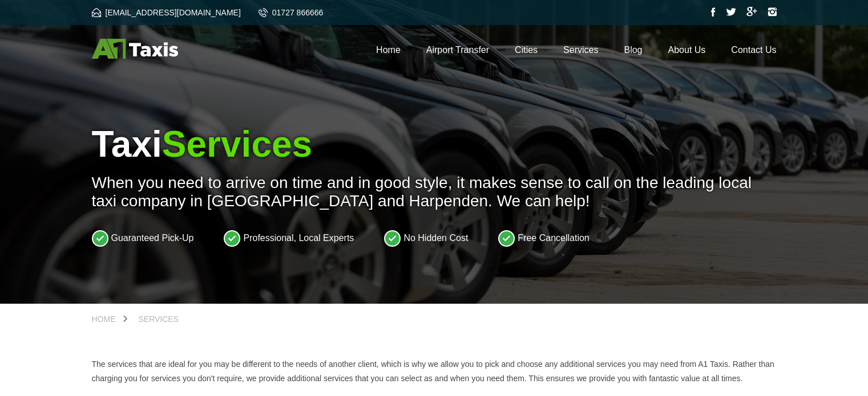 The height and width of the screenshot is (396, 868). I want to click on h1: Taxi, so click(434, 144).